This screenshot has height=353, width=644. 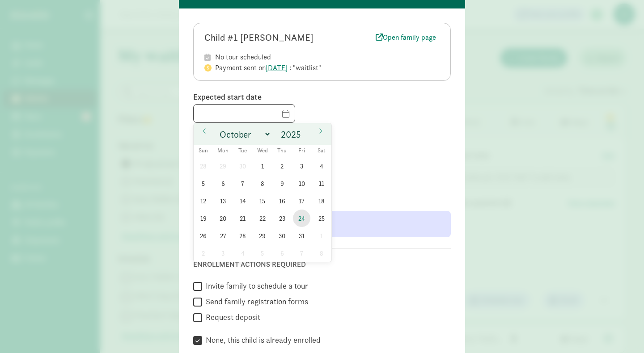 What do you see at coordinates (282, 201) in the screenshot?
I see `span: October 16, 2025` at bounding box center [282, 201].